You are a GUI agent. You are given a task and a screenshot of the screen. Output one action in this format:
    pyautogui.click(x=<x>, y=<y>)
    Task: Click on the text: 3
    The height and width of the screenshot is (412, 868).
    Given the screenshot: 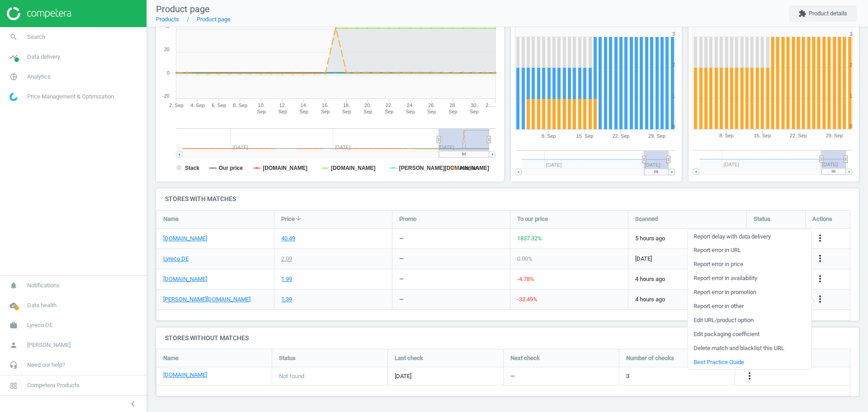 What is the action you would take?
    pyautogui.click(x=851, y=34)
    